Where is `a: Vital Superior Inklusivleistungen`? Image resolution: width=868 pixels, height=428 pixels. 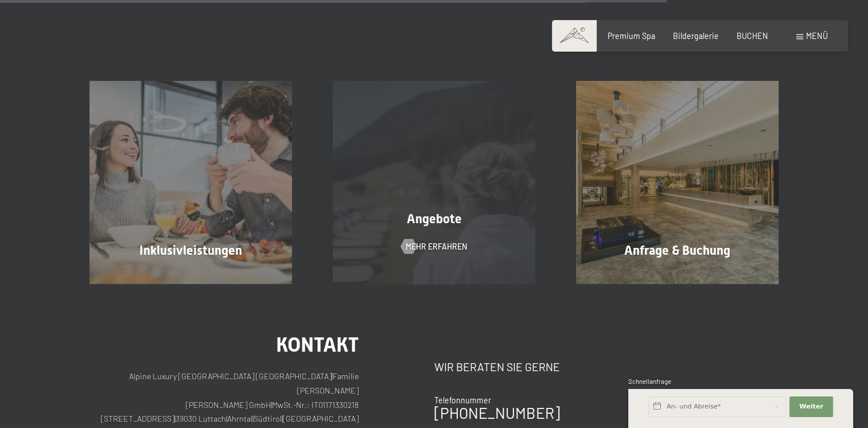 a: Vital Superior Inklusivleistungen is located at coordinates (191, 182).